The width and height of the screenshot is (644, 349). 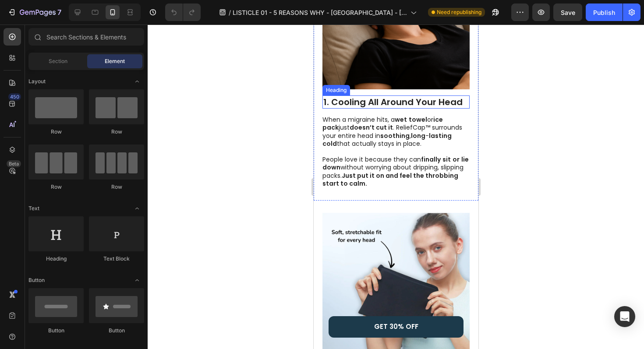 I want to click on strong: lasting, so click(x=127, y=112).